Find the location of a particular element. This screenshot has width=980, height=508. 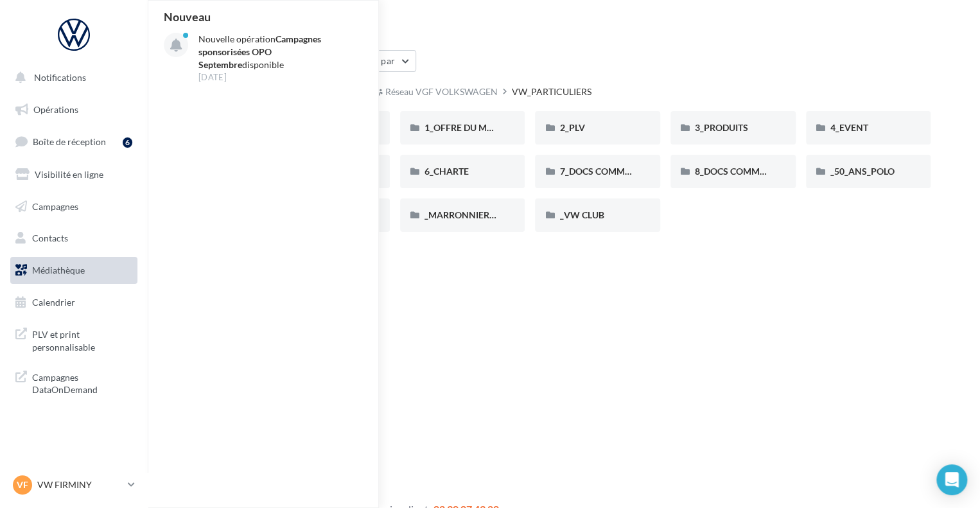

span: 3_PRODUITS is located at coordinates (721, 127).